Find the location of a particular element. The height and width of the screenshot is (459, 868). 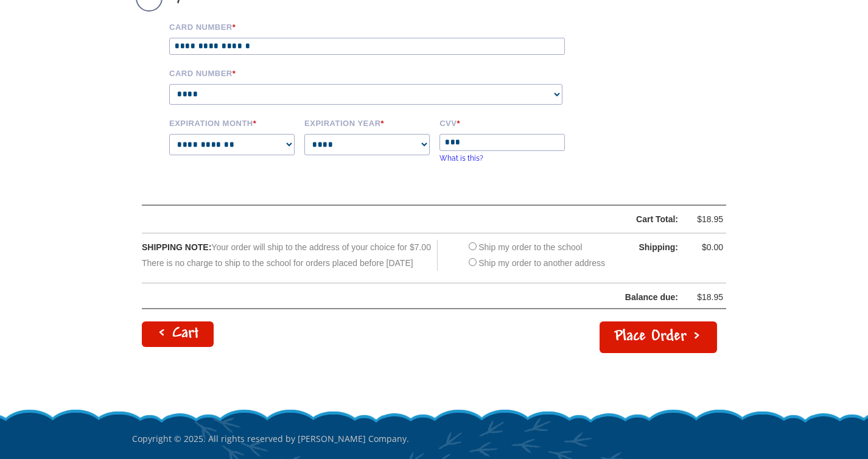

div: Ship my order to the school Ship my order to another address is located at coordinates (535, 255).